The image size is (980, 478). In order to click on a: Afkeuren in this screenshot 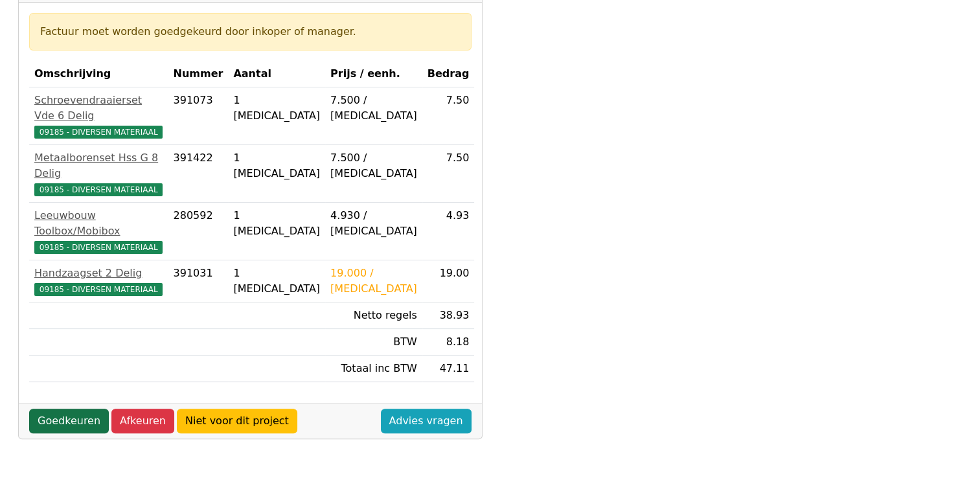, I will do `click(143, 421)`.